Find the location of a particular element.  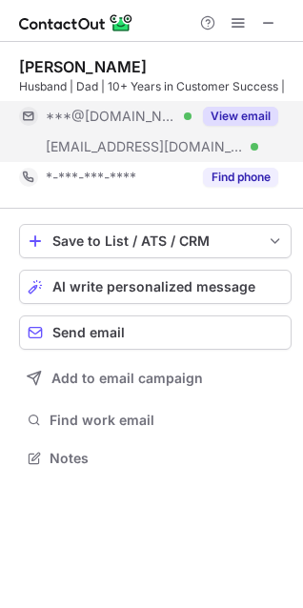

button: Add to email campaign is located at coordinates (155, 378).